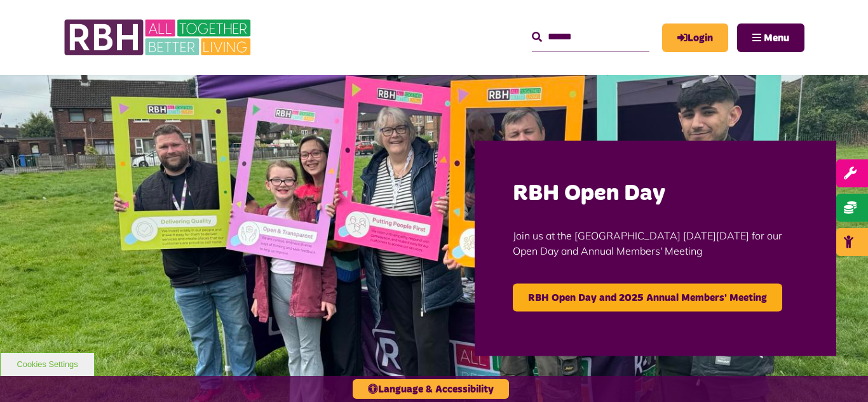  What do you see at coordinates (777, 38) in the screenshot?
I see `span: Menu` at bounding box center [777, 38].